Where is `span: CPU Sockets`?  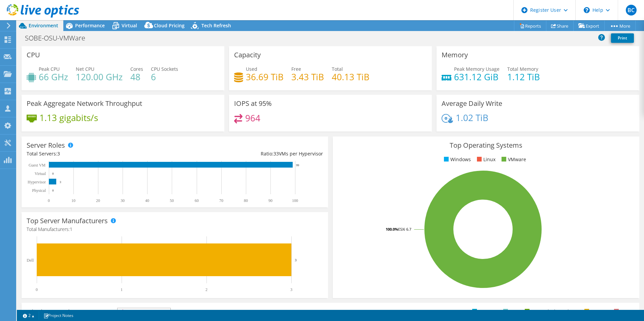 span: CPU Sockets is located at coordinates (164, 69).